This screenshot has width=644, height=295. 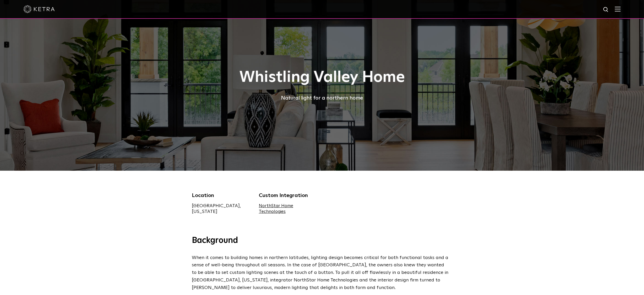 I want to click on div: Custom Integration, so click(x=288, y=195).